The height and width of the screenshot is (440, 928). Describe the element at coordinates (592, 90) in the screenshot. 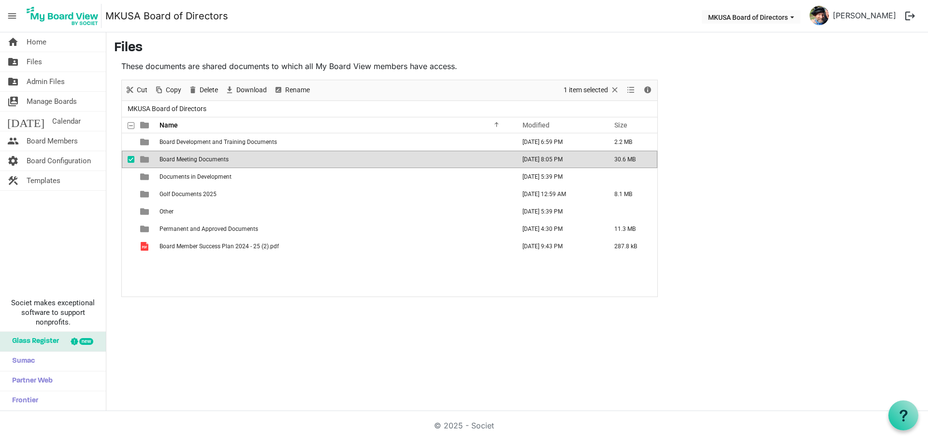

I see `div: Clear selection` at that location.